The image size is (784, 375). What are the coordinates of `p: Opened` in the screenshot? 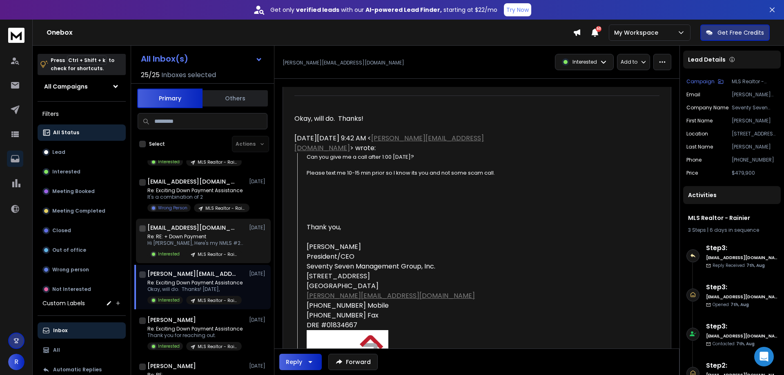 It's located at (730, 305).